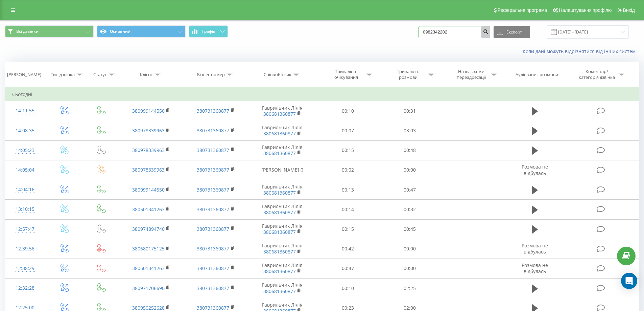 The image size is (644, 311). What do you see at coordinates (25, 229) in the screenshot?
I see `div: 12:57:47` at bounding box center [25, 229].